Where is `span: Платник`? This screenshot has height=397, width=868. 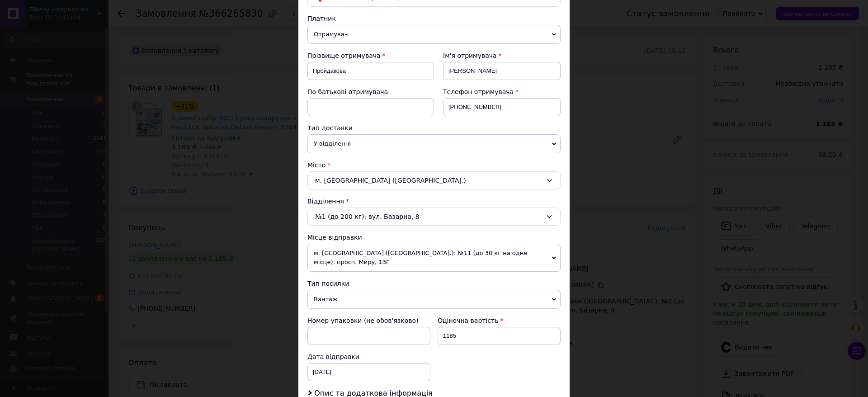
span: Платник is located at coordinates (322, 18).